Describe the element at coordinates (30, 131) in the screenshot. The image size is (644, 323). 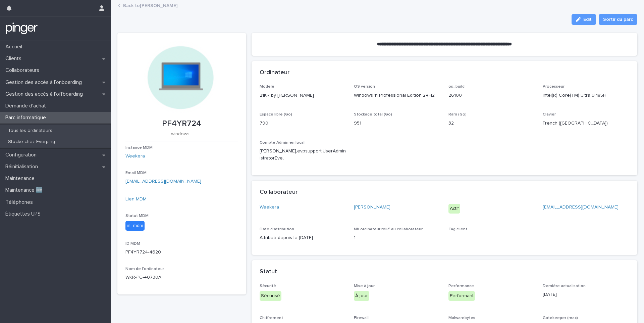
I see `p: Tous les ordinateurs` at that location.